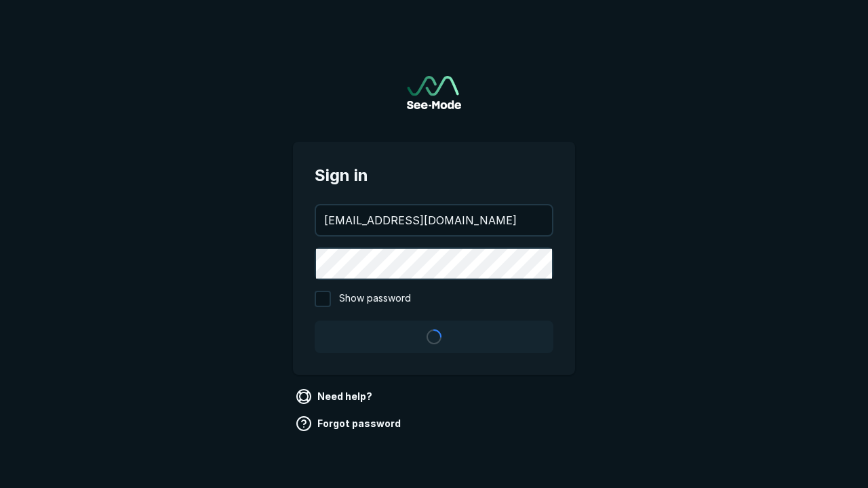 The width and height of the screenshot is (868, 488). I want to click on a: Need help?, so click(335, 396).